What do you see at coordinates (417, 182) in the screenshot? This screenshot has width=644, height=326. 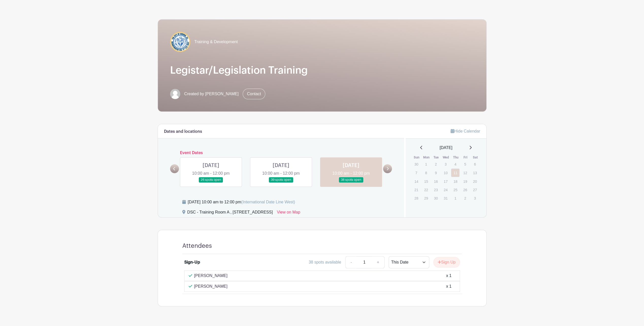 I see `p: 14` at bounding box center [417, 182].